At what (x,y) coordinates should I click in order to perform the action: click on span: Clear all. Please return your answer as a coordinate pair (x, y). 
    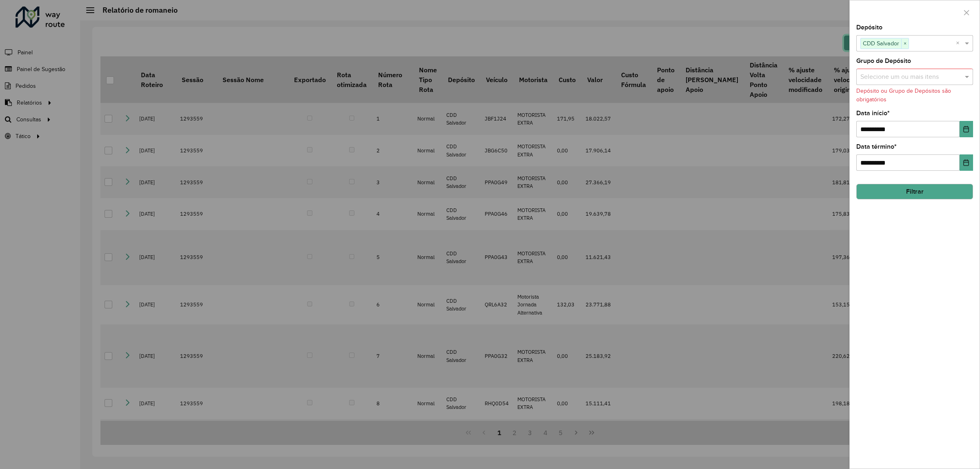
    Looking at the image, I should click on (959, 44).